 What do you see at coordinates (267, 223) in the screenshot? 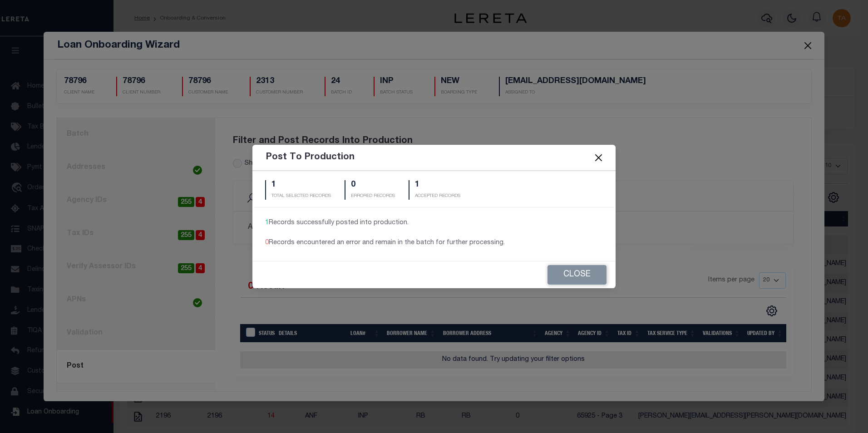
I see `span: 1` at bounding box center [267, 223].